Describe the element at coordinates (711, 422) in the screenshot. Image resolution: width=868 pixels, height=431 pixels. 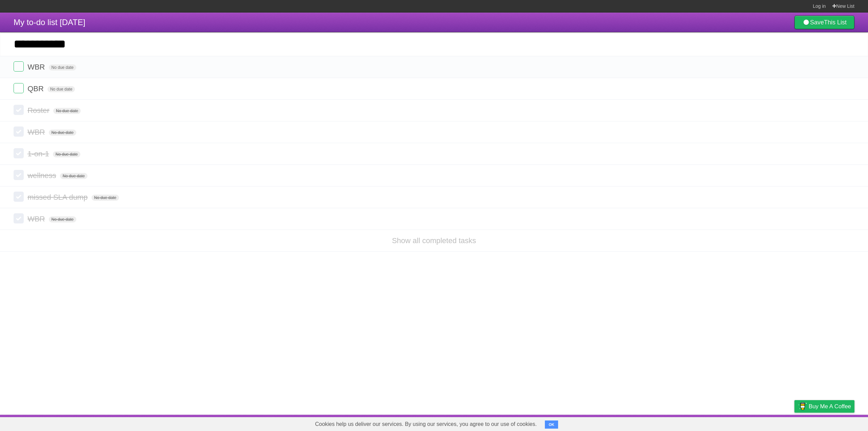
I see `a: About` at that location.